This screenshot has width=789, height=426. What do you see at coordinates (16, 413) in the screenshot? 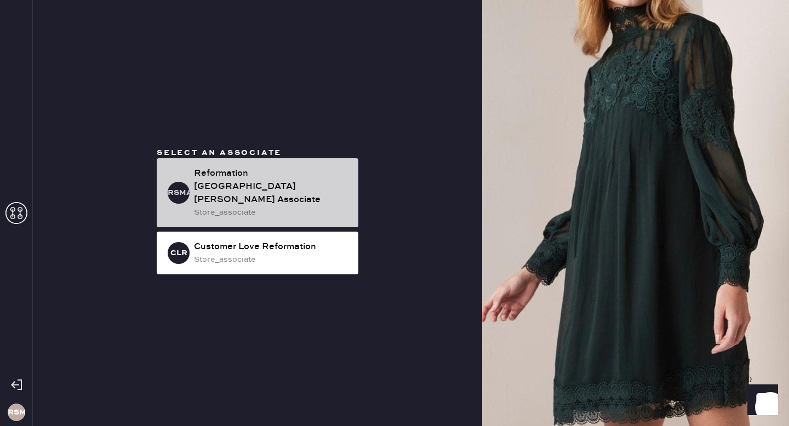
I see `h3: RSM` at bounding box center [16, 413].